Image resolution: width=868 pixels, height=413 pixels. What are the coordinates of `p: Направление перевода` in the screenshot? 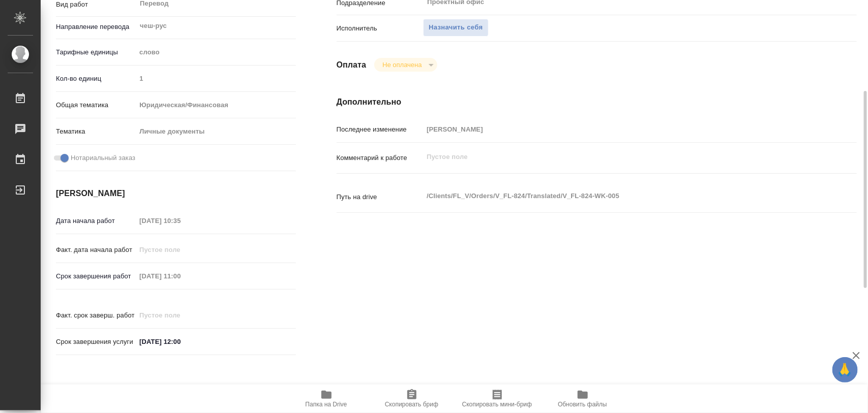 It's located at (95, 27).